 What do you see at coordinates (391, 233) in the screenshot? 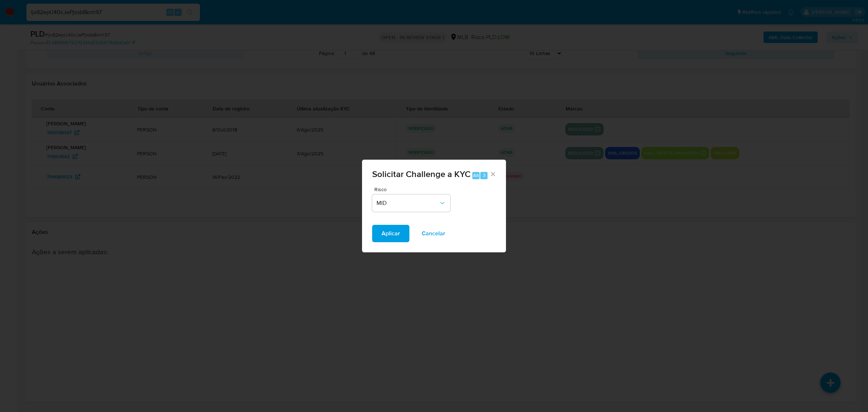
I see `button: Aplicar` at bounding box center [391, 233].